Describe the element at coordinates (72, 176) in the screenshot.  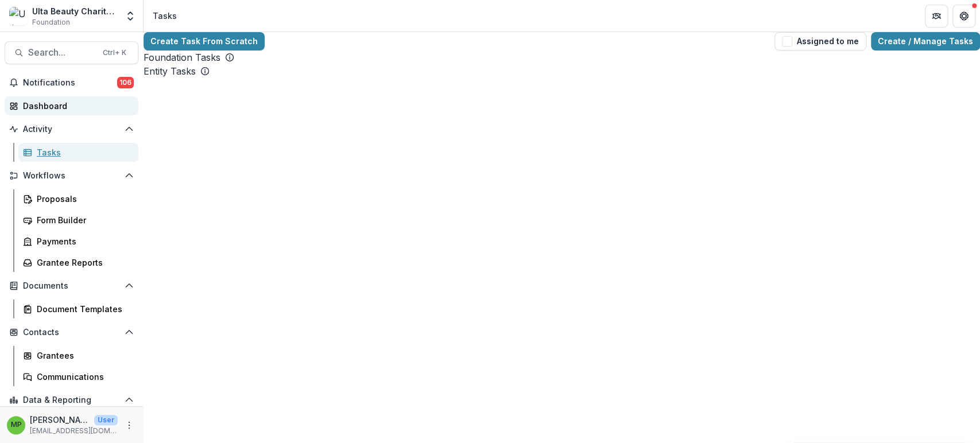
I see `span: Workflows` at that location.